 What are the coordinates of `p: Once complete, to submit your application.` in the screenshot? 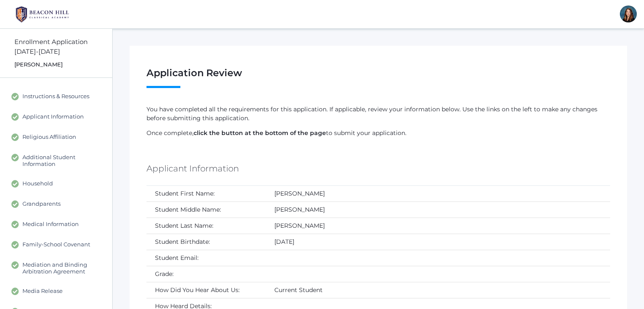 It's located at (378, 133).